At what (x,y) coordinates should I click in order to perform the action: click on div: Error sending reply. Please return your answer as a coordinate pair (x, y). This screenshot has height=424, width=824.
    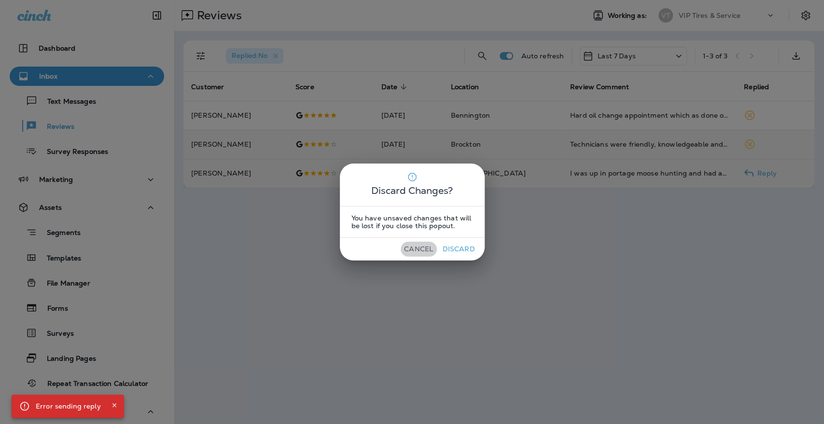
    Looking at the image, I should click on (68, 406).